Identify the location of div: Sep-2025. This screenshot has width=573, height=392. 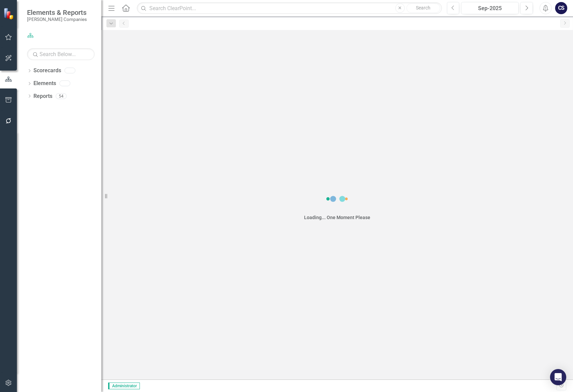
(490, 8).